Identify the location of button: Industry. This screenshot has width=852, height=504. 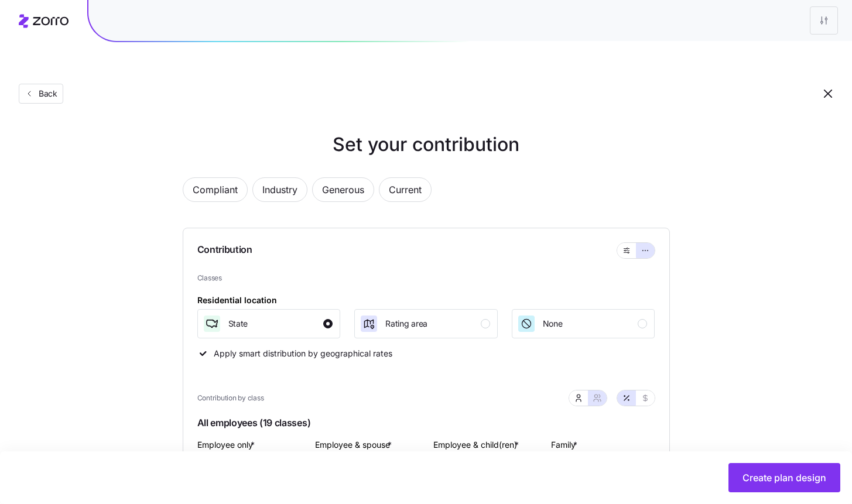
(280, 190).